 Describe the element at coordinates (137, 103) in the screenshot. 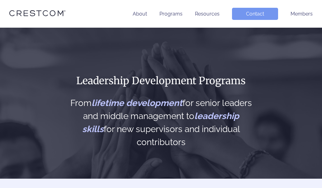

I see `span: lifetime development` at that location.